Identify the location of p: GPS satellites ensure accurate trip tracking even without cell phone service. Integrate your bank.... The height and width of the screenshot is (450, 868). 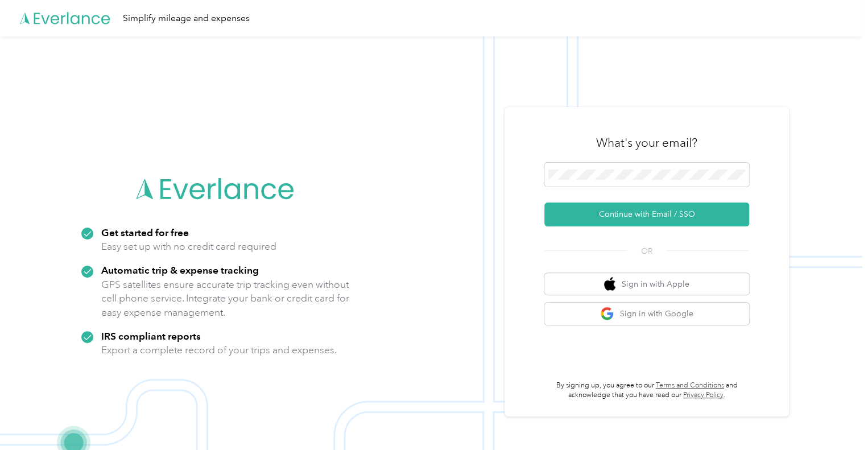
(225, 299).